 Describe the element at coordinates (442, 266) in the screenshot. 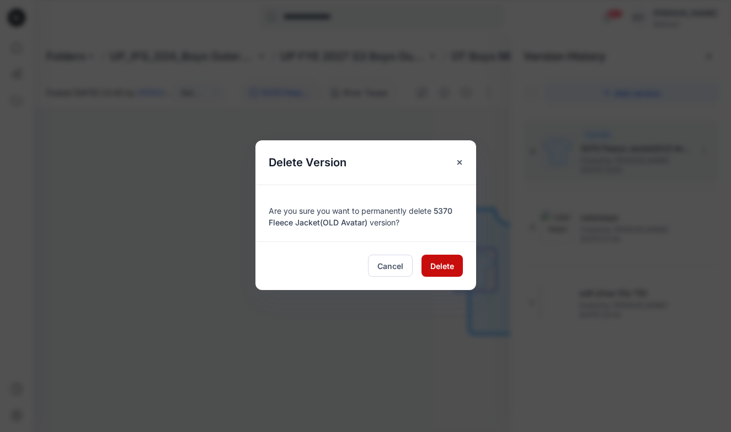

I see `button: Delete` at that location.